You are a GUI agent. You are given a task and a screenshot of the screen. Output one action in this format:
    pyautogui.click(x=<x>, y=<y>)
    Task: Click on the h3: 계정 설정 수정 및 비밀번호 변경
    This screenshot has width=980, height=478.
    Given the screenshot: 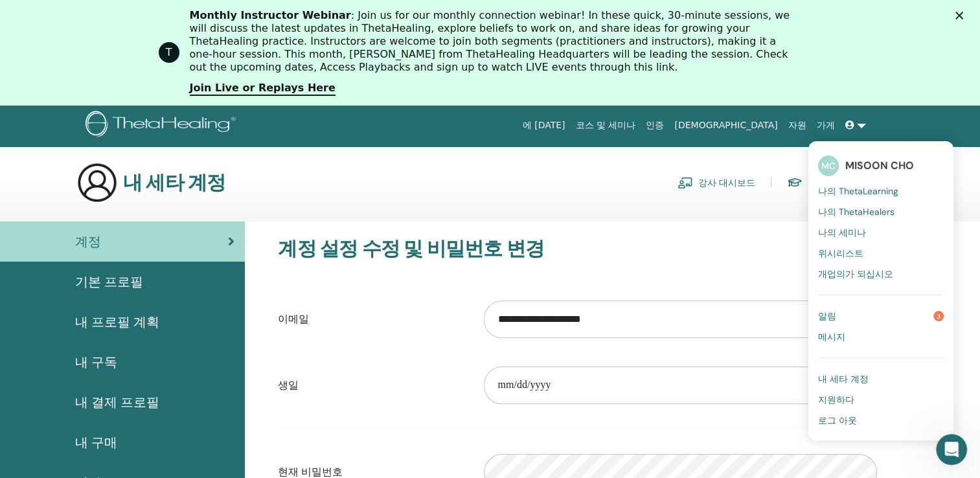 What is the action you would take?
    pyautogui.click(x=577, y=249)
    